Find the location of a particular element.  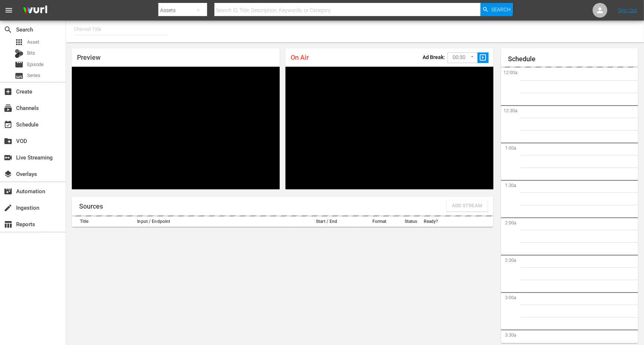

span: Create is located at coordinates (8, 92).